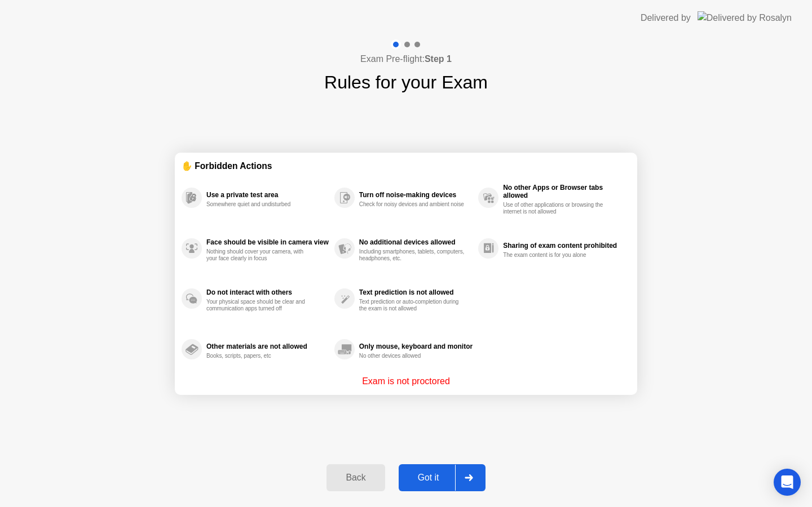  Describe the element at coordinates (564, 192) in the screenshot. I see `div: No other Apps or Browser tabs allowed` at that location.